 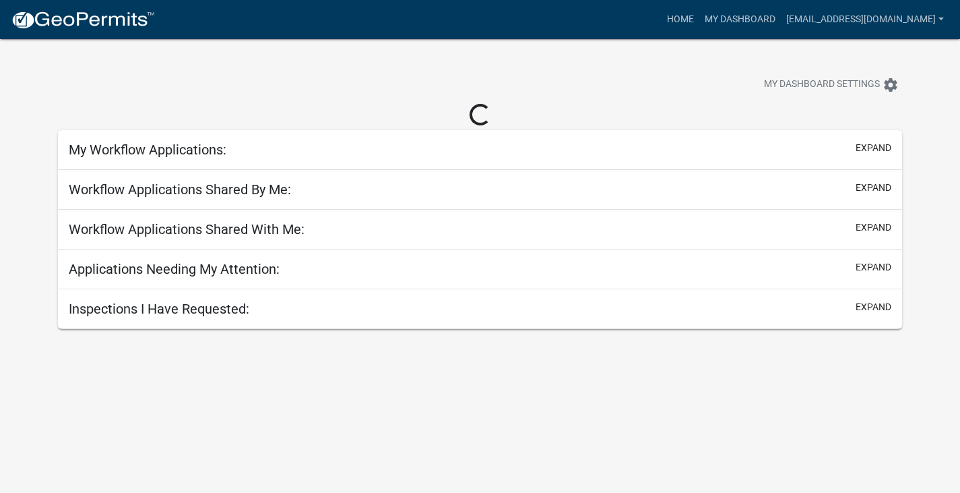 I want to click on h5: Applications Needing My Attention:, so click(x=174, y=269).